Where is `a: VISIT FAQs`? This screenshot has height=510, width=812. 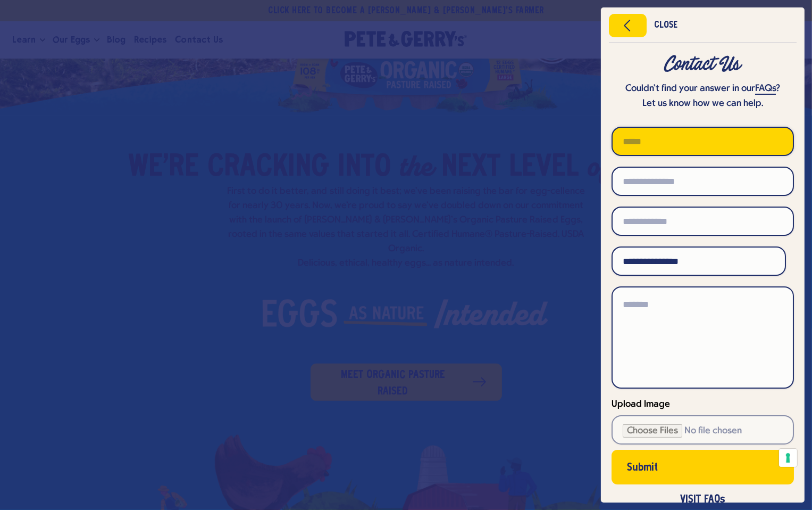 a: VISIT FAQs is located at coordinates (702, 499).